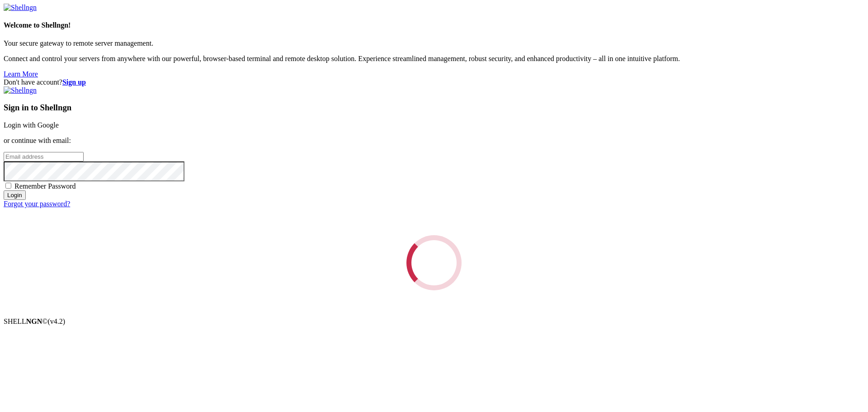 The height and width of the screenshot is (412, 868). What do you see at coordinates (434, 44) in the screenshot?
I see `p: Your secure gateway to remote server management.` at bounding box center [434, 44].